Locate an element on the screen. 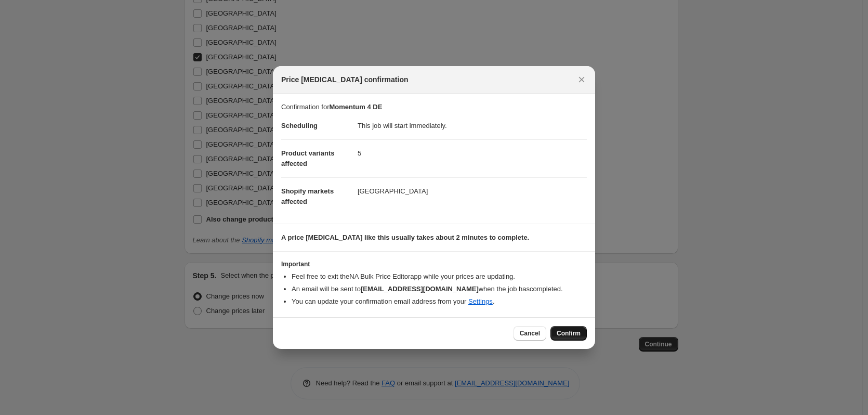 The image size is (868, 415). span: Cancel is located at coordinates (530, 333).